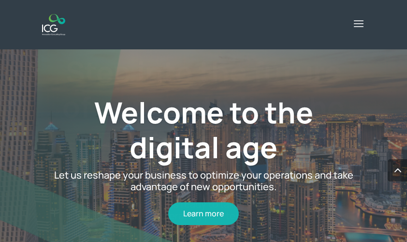 The height and width of the screenshot is (242, 407). What do you see at coordinates (203, 180) in the screenshot?
I see `span: Let us reshape your business to optimize your operations and take advantage of new opportunities.` at bounding box center [203, 180].